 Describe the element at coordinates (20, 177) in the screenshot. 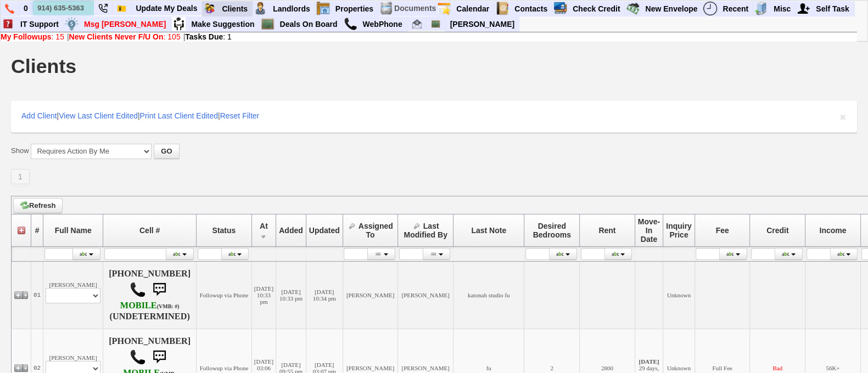

I see `a: 1` at that location.